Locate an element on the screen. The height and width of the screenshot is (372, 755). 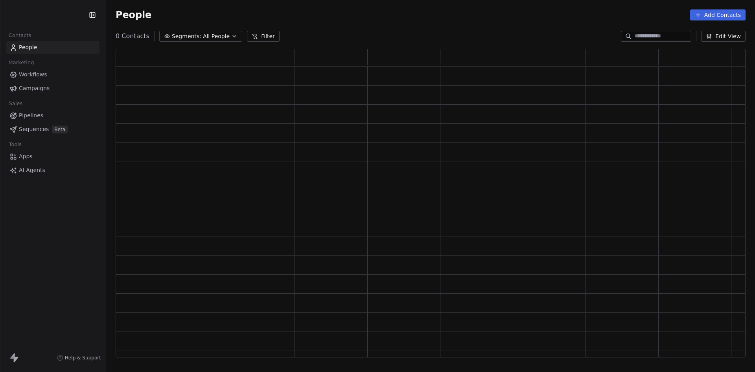
a: Help & Support is located at coordinates (79, 357).